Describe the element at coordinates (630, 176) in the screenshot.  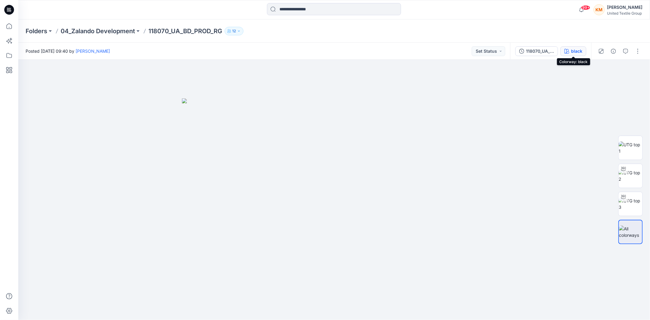
I see `img: UTG top 2` at that location.